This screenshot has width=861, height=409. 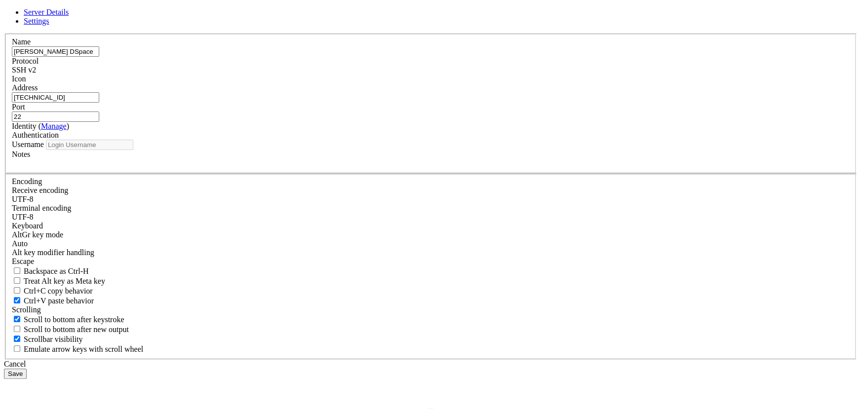 I want to click on span: Ctrl+C copy behavior, so click(x=58, y=291).